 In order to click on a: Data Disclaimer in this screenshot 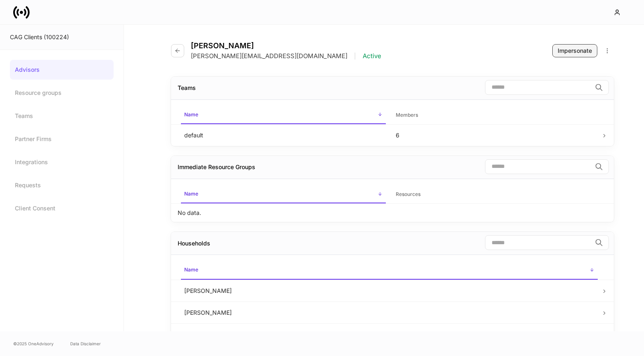, I will do `click(85, 344)`.